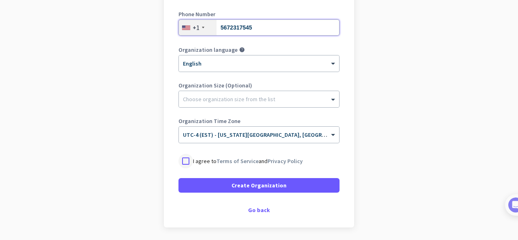 The width and height of the screenshot is (518, 240). What do you see at coordinates (238, 161) in the screenshot?
I see `a: Terms of Service` at bounding box center [238, 161].